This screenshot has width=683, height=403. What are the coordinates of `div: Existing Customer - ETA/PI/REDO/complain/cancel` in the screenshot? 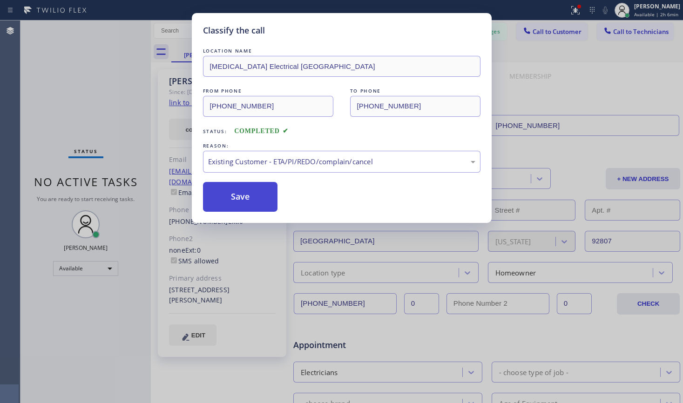 It's located at (342, 162).